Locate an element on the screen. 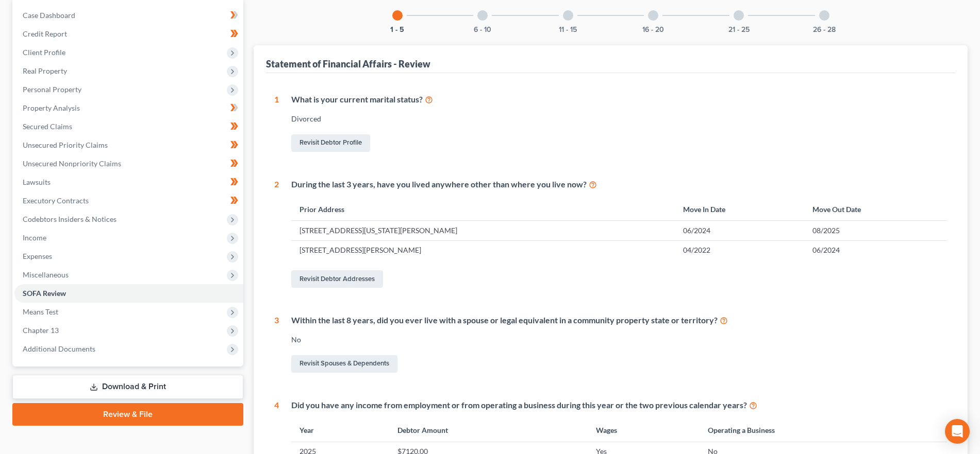  div: Did you have any income from employment or from operating a business during this year or the two ... is located at coordinates (619, 405).